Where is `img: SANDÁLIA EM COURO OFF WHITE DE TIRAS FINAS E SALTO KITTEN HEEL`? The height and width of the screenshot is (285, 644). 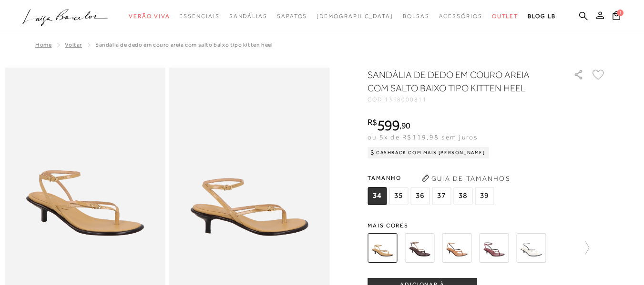 img: SANDÁLIA EM COURO OFF WHITE DE TIRAS FINAS E SALTO KITTEN HEEL is located at coordinates (531, 248).